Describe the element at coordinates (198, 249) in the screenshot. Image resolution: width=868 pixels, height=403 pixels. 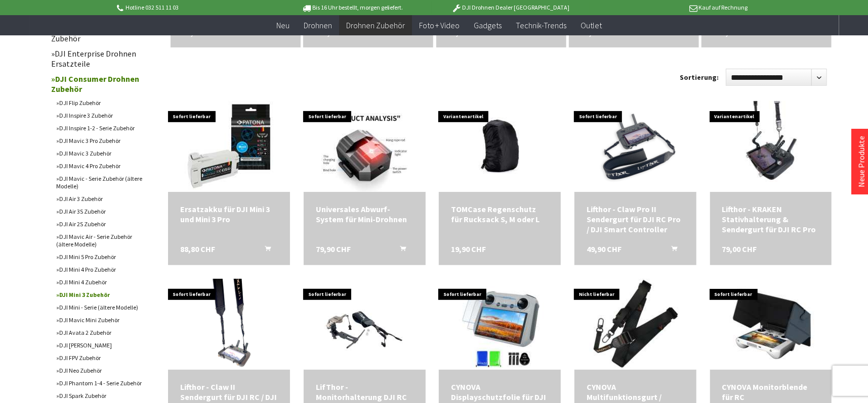
I see `span: 88,80 CHF` at that location.